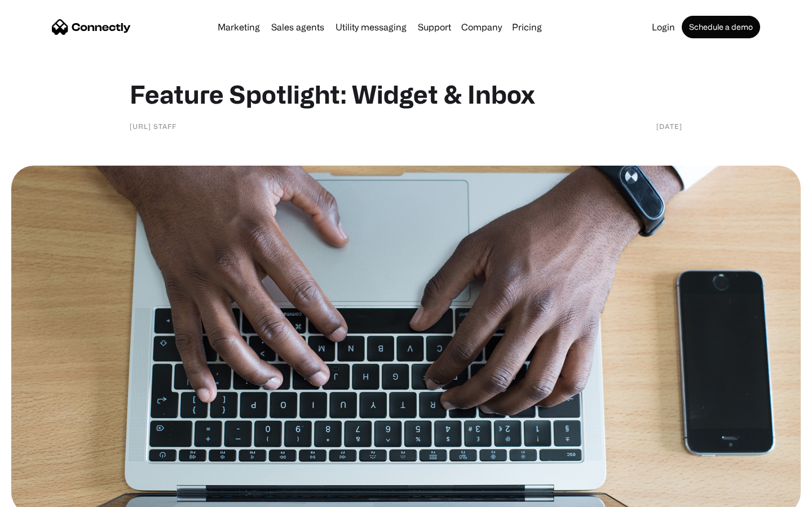 The width and height of the screenshot is (812, 507). Describe the element at coordinates (298, 27) in the screenshot. I see `a: Sales agents` at that location.